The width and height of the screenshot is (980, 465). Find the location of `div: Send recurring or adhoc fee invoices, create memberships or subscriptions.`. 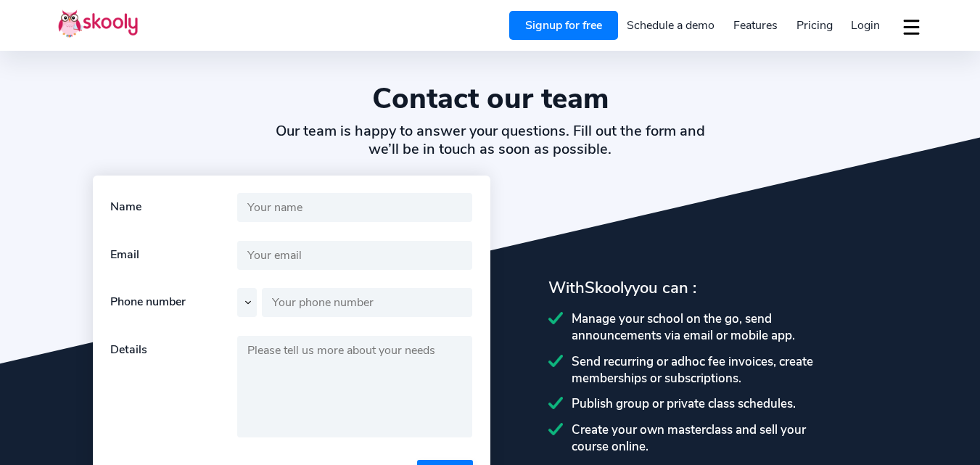

div: Send recurring or adhoc fee invoices, create memberships or subscriptions. is located at coordinates (718, 369).